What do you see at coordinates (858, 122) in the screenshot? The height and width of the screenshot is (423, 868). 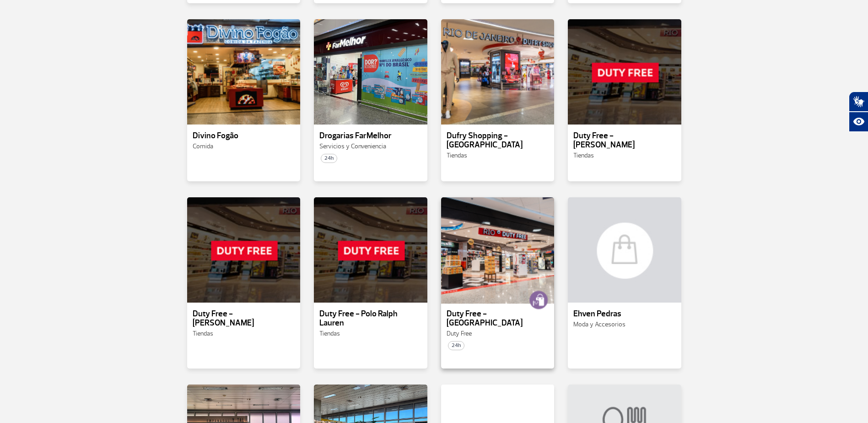 I see `button: Abrir recursos assistivos.` at bounding box center [858, 122].